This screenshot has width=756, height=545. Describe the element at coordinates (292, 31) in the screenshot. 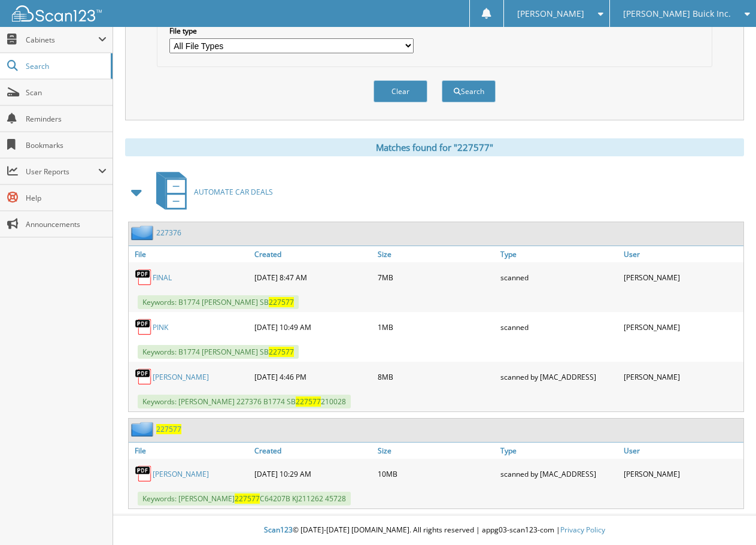

I see `label: File type` at that location.